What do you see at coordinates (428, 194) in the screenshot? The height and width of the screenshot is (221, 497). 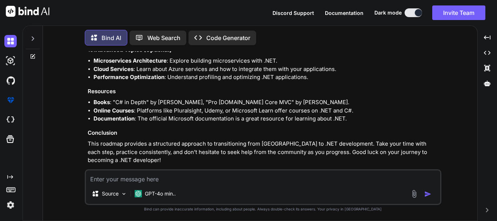 I see `img: icon` at bounding box center [428, 194].